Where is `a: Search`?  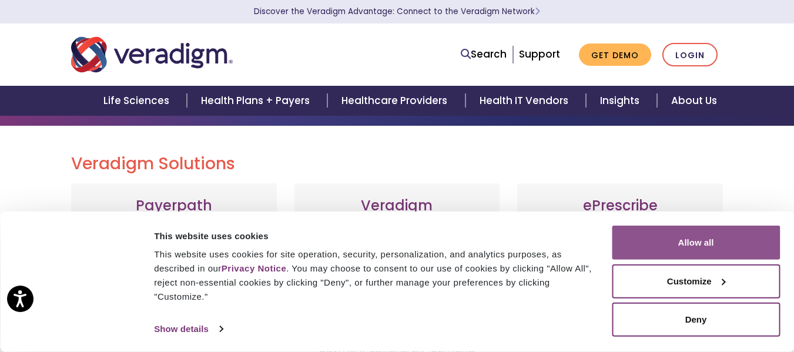
a: Search is located at coordinates (484, 54).